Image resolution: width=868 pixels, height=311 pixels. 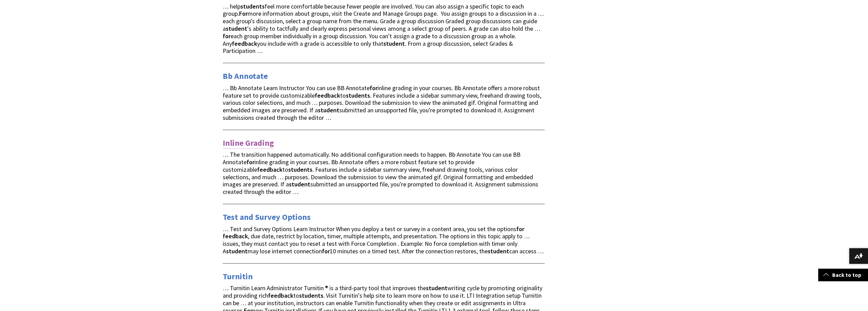 I want to click on a: Inline Grading, so click(x=248, y=143).